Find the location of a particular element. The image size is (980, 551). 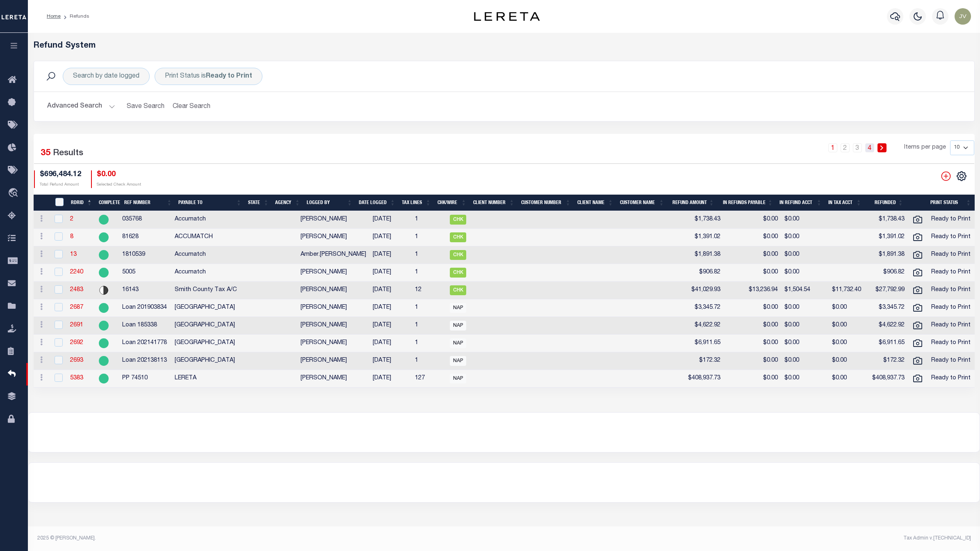

button: Save Search is located at coordinates (146, 106).